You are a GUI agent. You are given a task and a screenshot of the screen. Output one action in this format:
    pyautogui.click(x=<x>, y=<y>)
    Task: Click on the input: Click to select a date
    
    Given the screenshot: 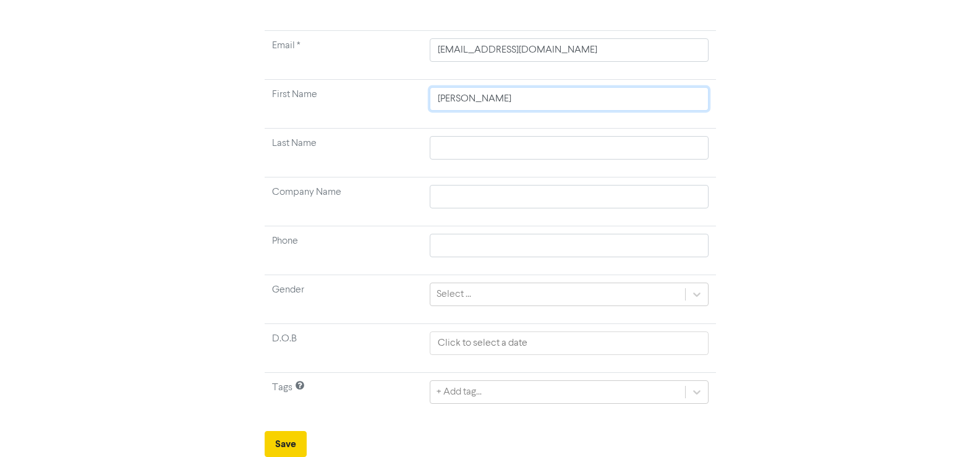 What is the action you would take?
    pyautogui.click(x=569, y=344)
    